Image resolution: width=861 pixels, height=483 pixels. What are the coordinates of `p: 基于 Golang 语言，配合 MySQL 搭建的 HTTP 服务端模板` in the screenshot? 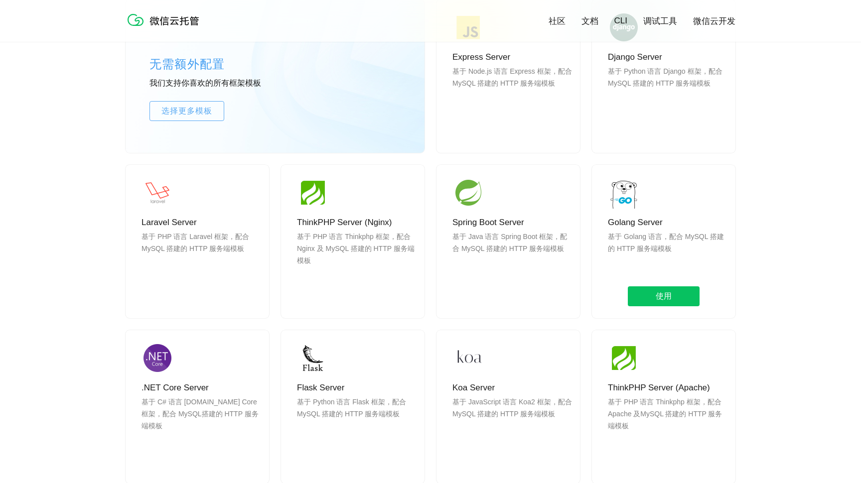 It's located at (668, 255).